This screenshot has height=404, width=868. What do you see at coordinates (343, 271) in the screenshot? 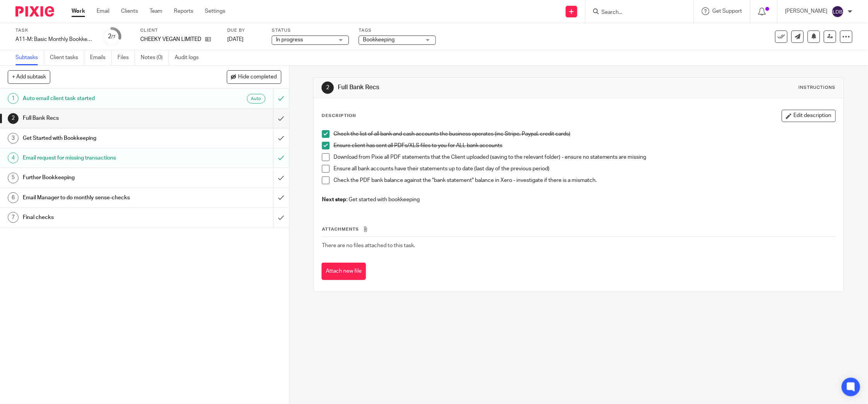
I see `button: Attach new file` at bounding box center [343, 271].